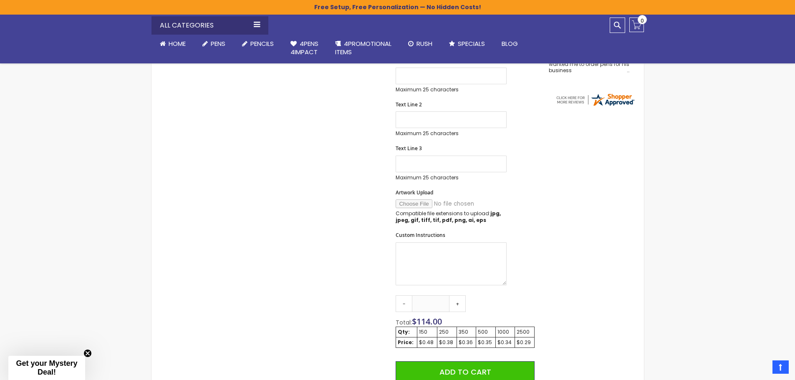 Image resolution: width=795 pixels, height=380 pixels. What do you see at coordinates (403, 322) in the screenshot?
I see `span: Total:` at bounding box center [403, 322].